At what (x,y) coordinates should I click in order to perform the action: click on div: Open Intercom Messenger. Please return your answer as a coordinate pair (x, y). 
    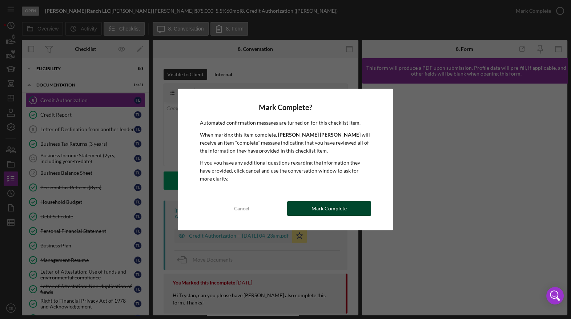
    Looking at the image, I should click on (555, 296).